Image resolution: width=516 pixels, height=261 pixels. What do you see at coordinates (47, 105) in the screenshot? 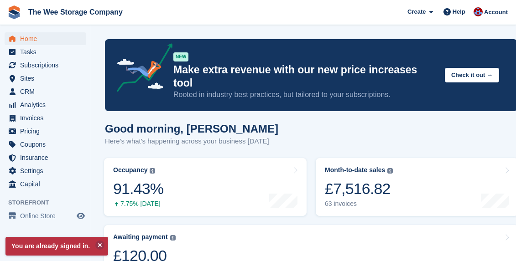
I see `span: Analytics` at bounding box center [47, 105].